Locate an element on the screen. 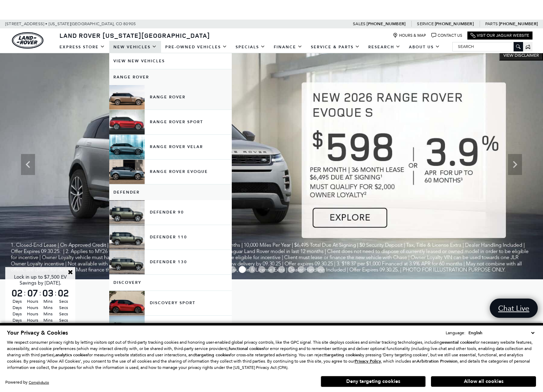 This screenshot has width=543, height=392. a: Research is located at coordinates (384, 47).